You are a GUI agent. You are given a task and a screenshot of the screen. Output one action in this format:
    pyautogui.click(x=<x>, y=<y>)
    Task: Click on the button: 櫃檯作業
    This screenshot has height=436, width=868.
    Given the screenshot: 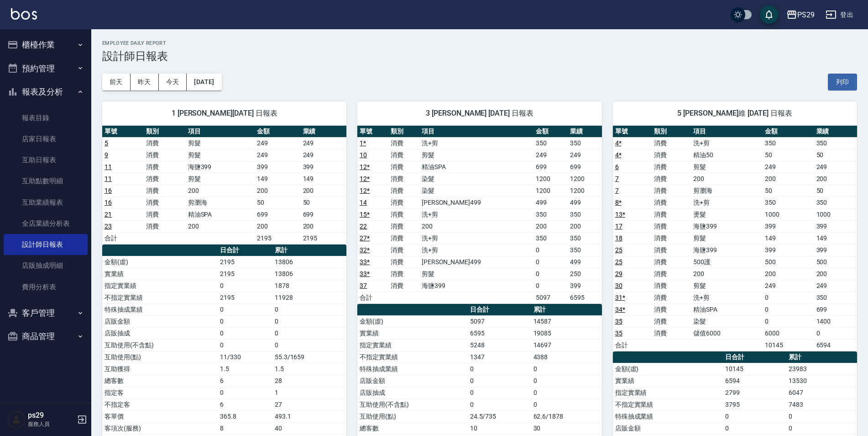 What is the action you would take?
    pyautogui.click(x=46, y=45)
    